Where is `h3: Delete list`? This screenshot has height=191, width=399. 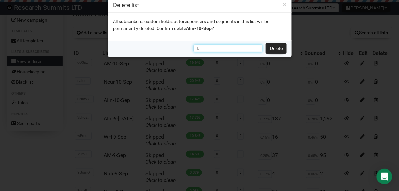
h3: Delete list is located at coordinates (200, 5).